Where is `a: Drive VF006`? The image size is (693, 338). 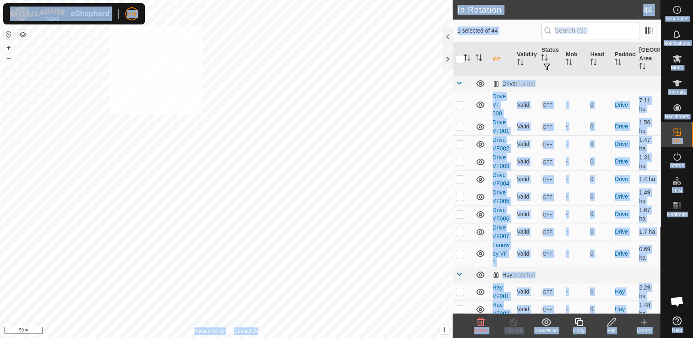 a: Drive VF006 is located at coordinates (501, 214).